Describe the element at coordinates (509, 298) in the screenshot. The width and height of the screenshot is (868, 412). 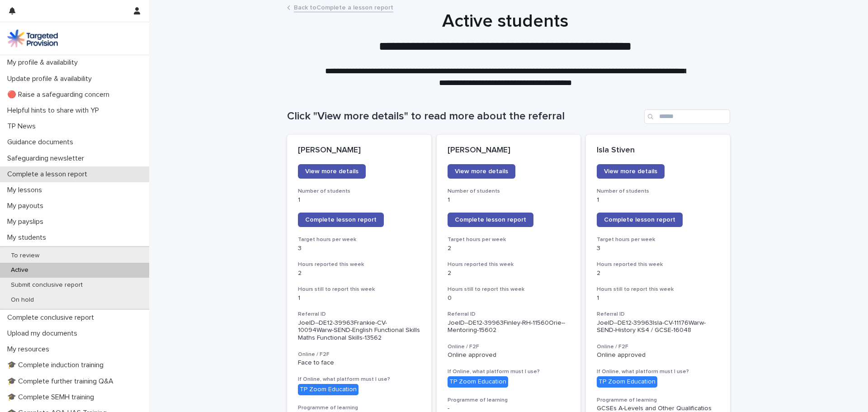
I see `p: 0` at that location.